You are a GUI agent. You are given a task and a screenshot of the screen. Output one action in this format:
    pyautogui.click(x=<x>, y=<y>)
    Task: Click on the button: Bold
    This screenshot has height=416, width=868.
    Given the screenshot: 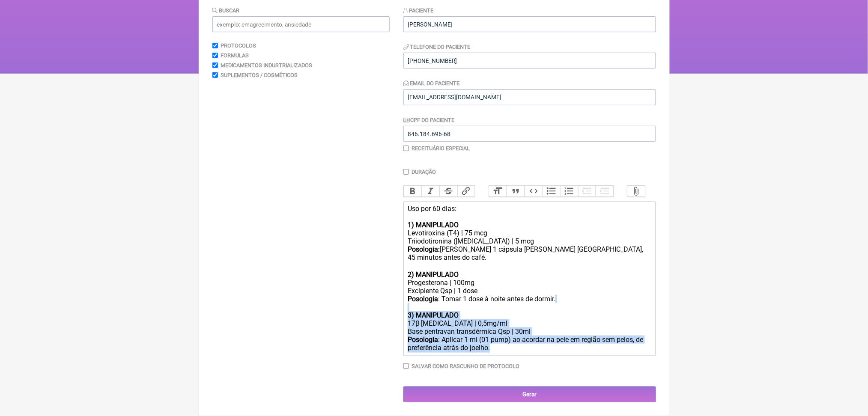 What is the action you would take?
    pyautogui.click(x=413, y=191)
    